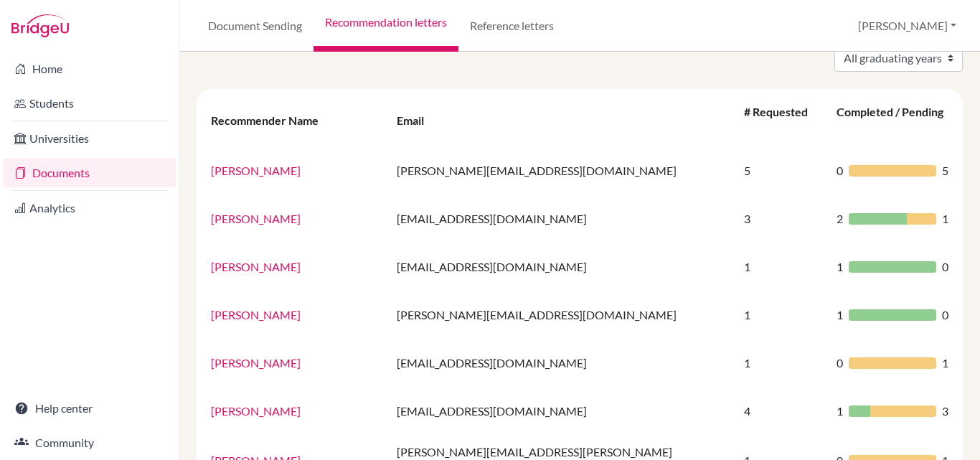 Image resolution: width=980 pixels, height=460 pixels. What do you see at coordinates (781, 170) in the screenshot?
I see `td: 5` at bounding box center [781, 170].